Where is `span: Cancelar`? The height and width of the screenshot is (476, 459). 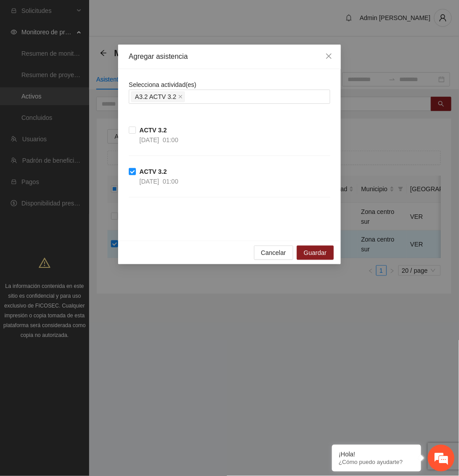
span: Cancelar is located at coordinates (274, 253).